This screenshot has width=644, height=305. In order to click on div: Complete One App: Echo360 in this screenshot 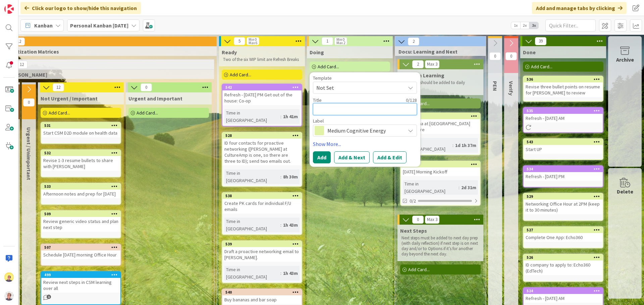, I will do `click(563, 237)`.